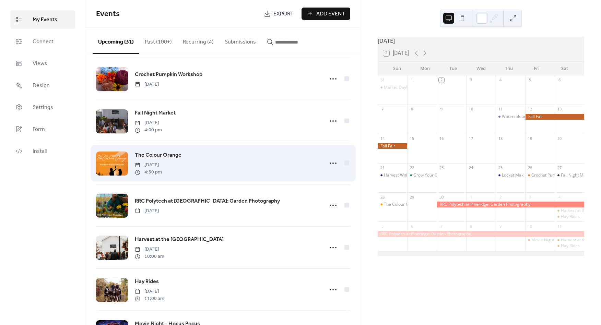 This screenshot has width=601, height=325. Describe the element at coordinates (530, 109) in the screenshot. I see `div: 12` at that location.